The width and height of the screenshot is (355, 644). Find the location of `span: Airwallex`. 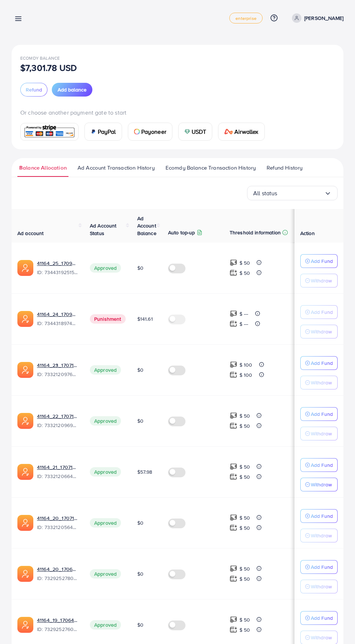

span: Airwallex is located at coordinates (246, 131).